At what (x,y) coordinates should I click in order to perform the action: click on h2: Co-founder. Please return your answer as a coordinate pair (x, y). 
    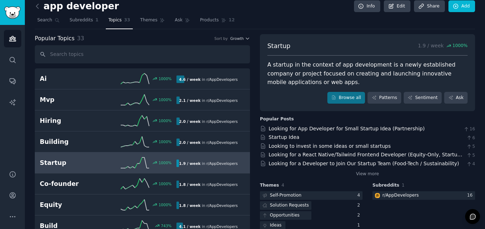
    Looking at the image, I should click on (74, 183).